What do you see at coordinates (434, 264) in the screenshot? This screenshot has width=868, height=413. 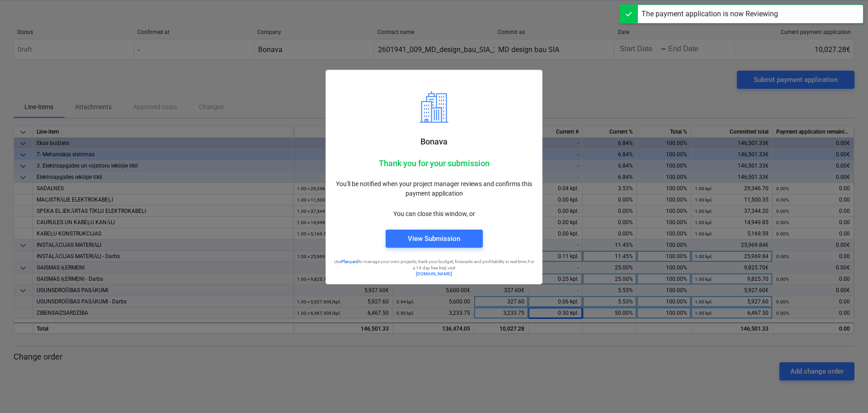 I see `p: Use to manage your own projects, track your budget, forecasts and profitability in real time. For...` at bounding box center [434, 264].